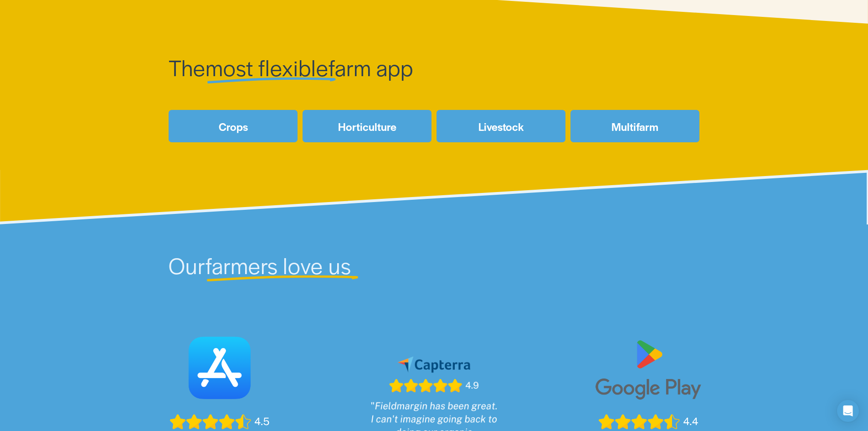  I want to click on span: farm app, so click(371, 67).